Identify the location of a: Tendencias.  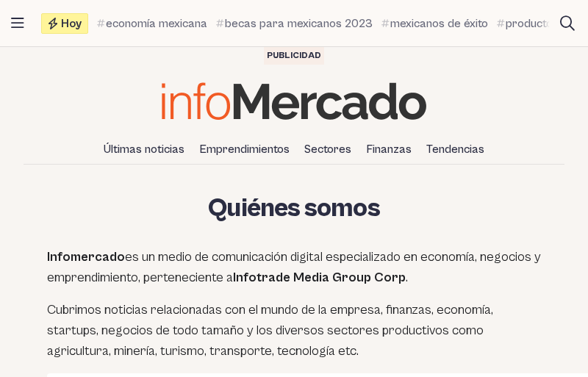
(455, 149).